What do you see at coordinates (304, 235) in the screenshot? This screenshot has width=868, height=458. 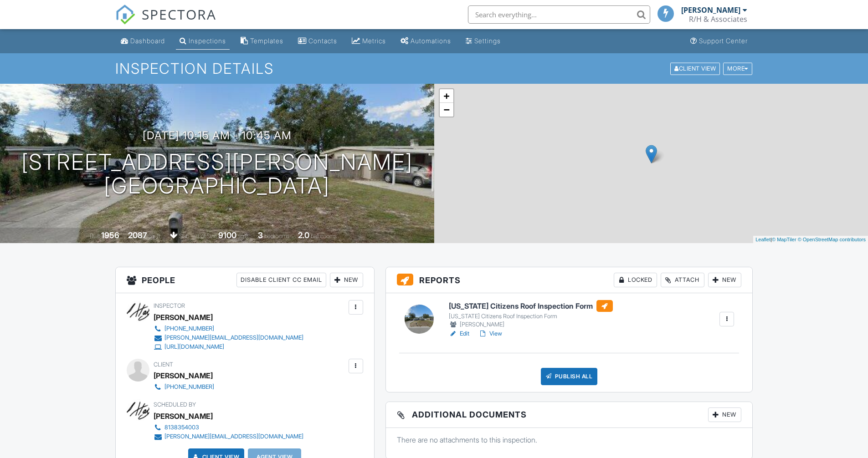 I see `div: 2.0` at bounding box center [304, 235].